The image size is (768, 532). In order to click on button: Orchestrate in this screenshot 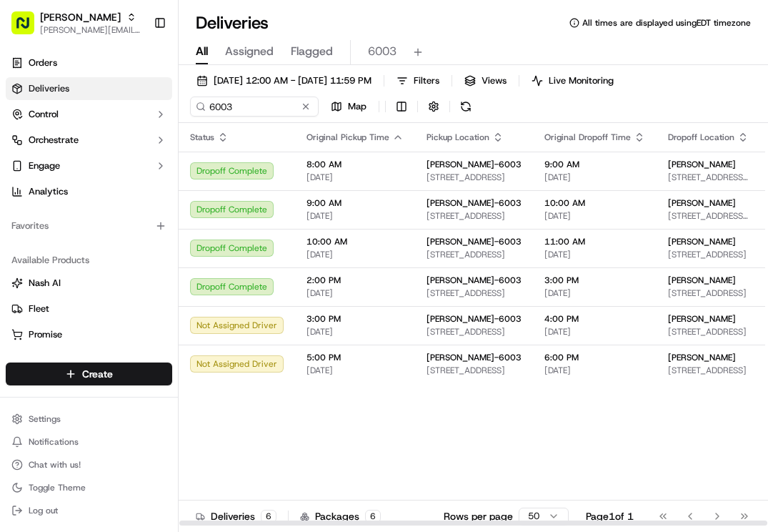, I will do `click(89, 140)`.